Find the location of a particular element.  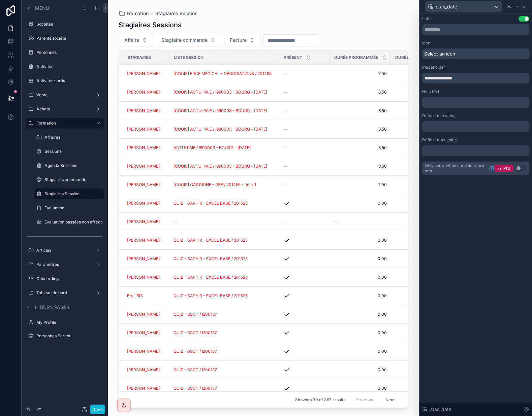

label: Help text is located at coordinates (430, 92).